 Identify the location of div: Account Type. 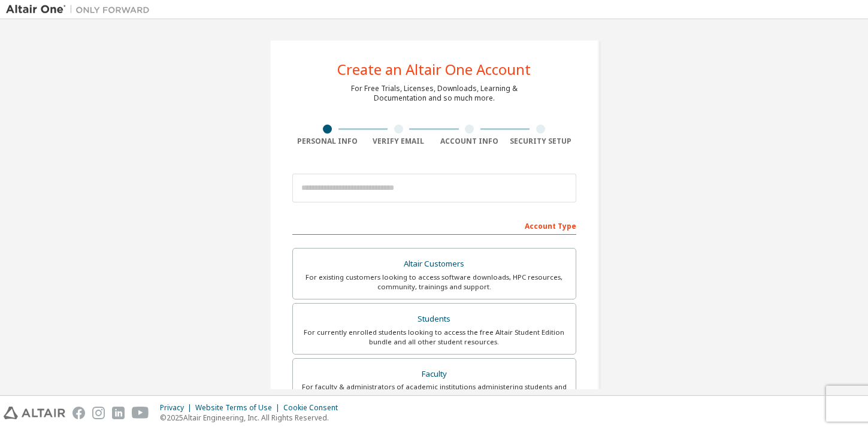
(434, 225).